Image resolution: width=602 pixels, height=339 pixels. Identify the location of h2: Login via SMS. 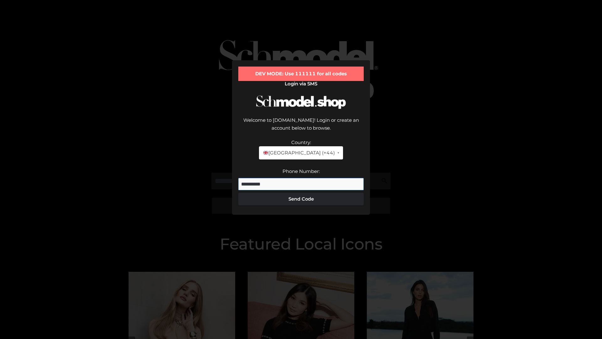
(301, 84).